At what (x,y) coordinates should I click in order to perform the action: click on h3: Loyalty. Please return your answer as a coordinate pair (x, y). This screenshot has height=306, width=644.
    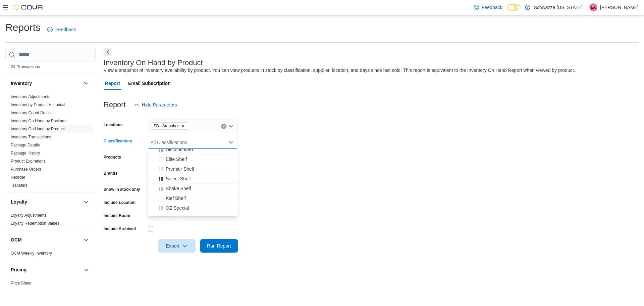
    Looking at the image, I should click on (19, 202).